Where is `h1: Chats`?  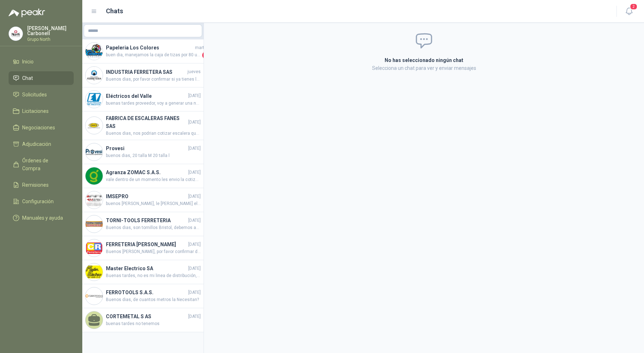 h1: Chats is located at coordinates (115, 11).